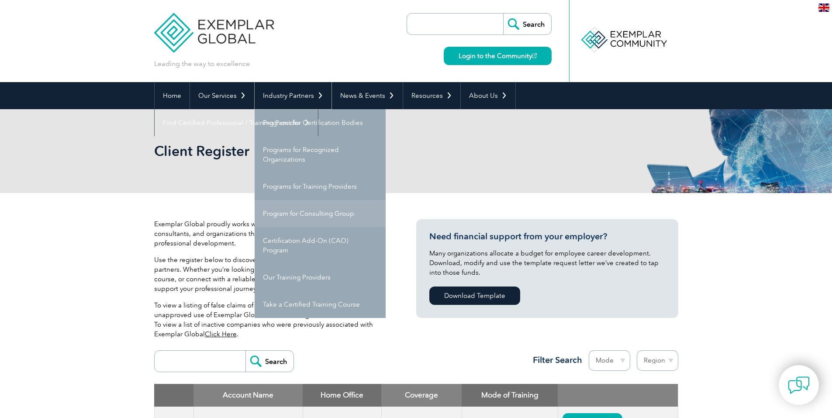 Image resolution: width=832 pixels, height=418 pixels. I want to click on img: open_square.png, so click(534, 55).